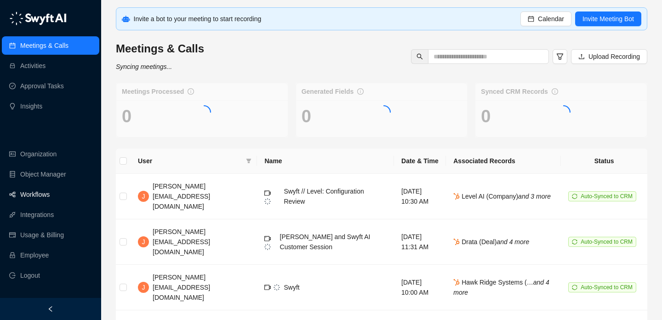  Describe the element at coordinates (502, 196) in the screenshot. I see `span: Level AI (Company)` at that location.